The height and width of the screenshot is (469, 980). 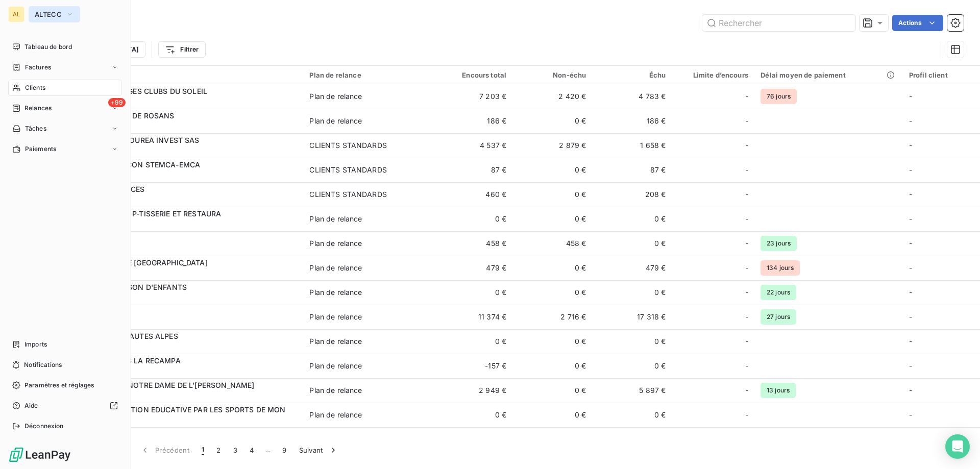 I want to click on span: 2 ALPES - VILLAGES CLUBS DU SOLEIL, so click(x=139, y=91).